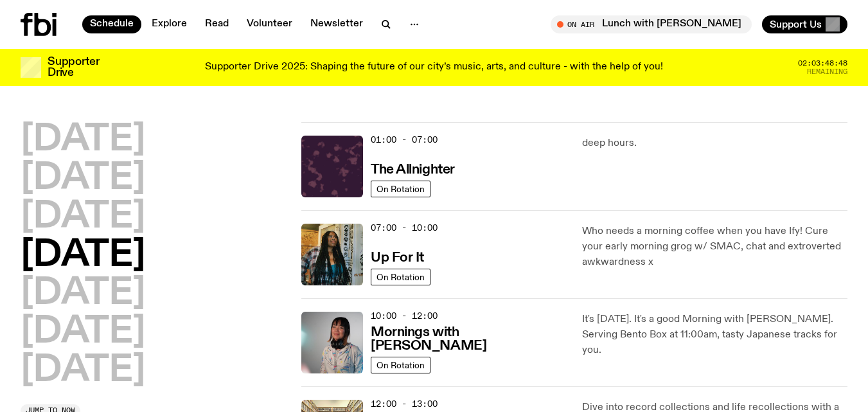 This screenshot has width=868, height=412. What do you see at coordinates (112, 24) in the screenshot?
I see `a: Schedule` at bounding box center [112, 24].